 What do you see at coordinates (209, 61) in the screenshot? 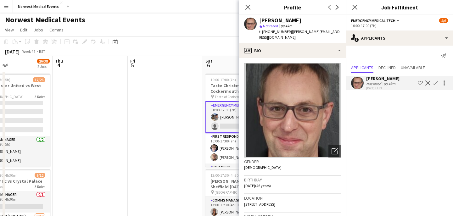
I see `span: Sat` at bounding box center [209, 61].